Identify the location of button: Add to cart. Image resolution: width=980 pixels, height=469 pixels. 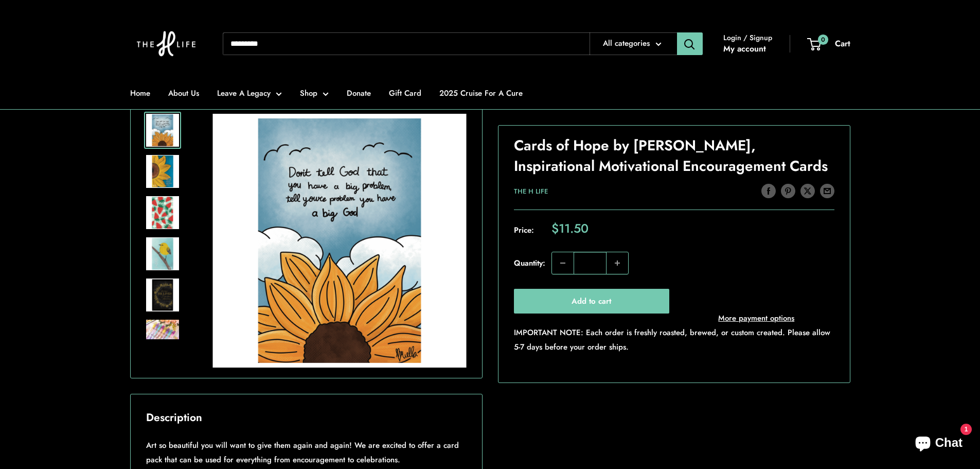
(592, 300).